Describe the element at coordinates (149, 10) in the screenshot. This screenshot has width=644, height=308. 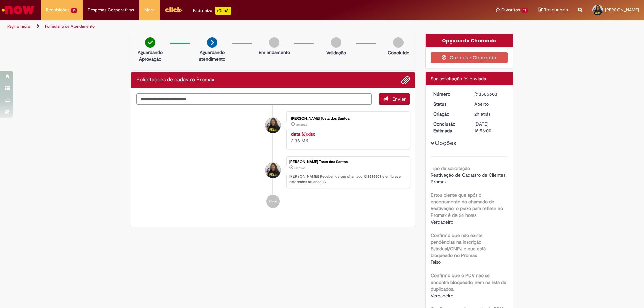
I see `span: More` at that location.